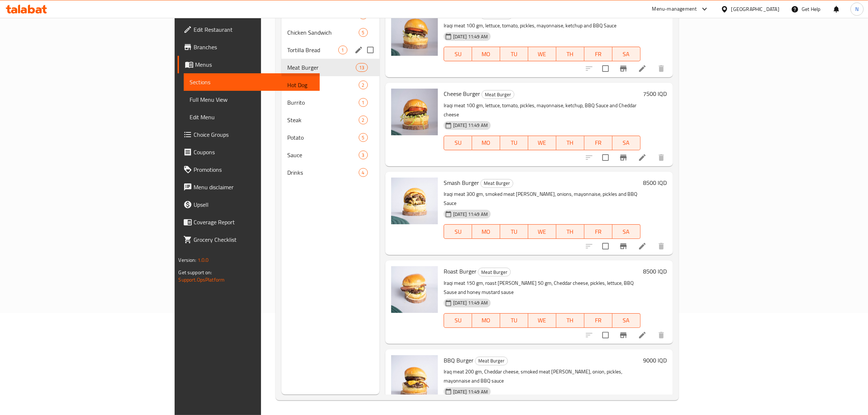 The image size is (868, 415). Describe the element at coordinates (498, 94) in the screenshot. I see `span: Meat Burger` at that location.